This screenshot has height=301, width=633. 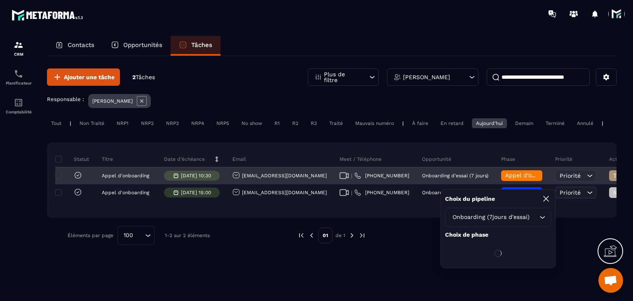 What do you see at coordinates (49, 15) in the screenshot?
I see `img: logo` at bounding box center [49, 15].